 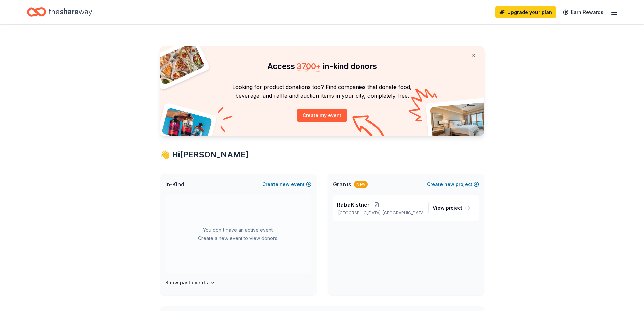 I want to click on a: Upgrade your plan, so click(x=526, y=12).